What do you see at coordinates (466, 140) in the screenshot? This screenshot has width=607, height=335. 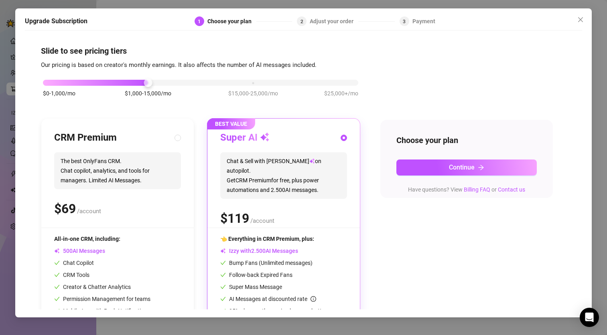 I see `h4: Choose your plan` at bounding box center [466, 140].